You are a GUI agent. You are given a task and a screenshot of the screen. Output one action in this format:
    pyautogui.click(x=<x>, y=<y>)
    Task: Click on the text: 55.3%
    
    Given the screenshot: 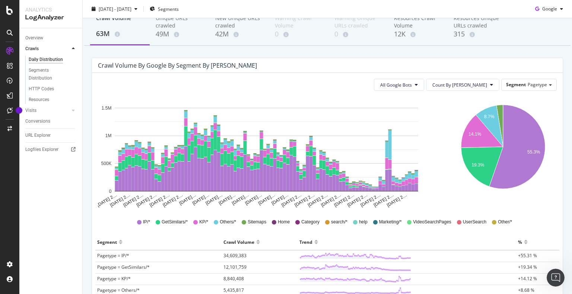 What is the action you would take?
    pyautogui.click(x=533, y=152)
    